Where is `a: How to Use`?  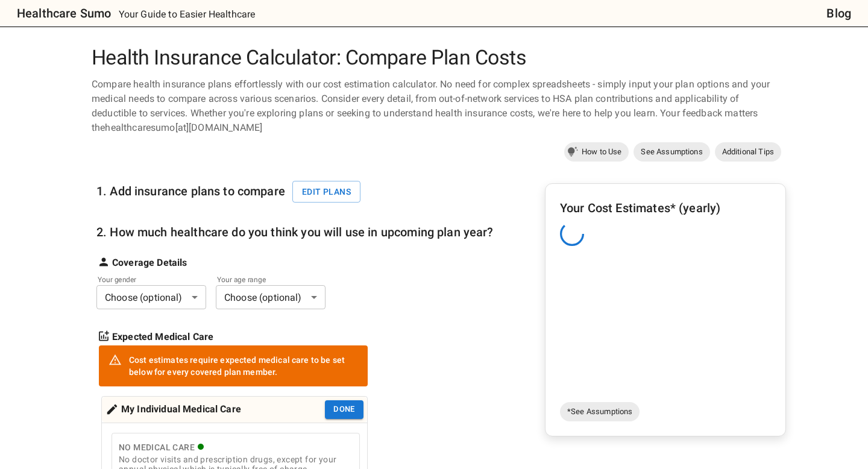 a: How to Use is located at coordinates (597, 152).